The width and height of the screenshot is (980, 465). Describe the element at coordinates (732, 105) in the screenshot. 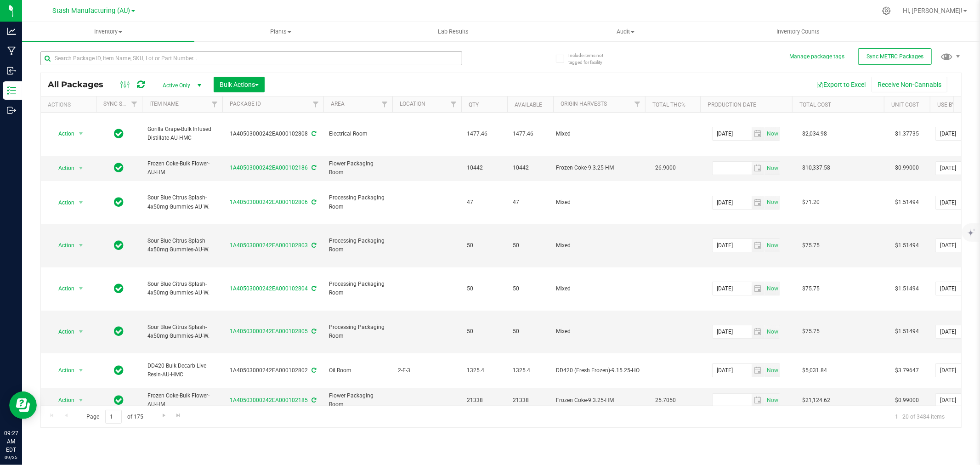

I see `a: Production Date` at that location.